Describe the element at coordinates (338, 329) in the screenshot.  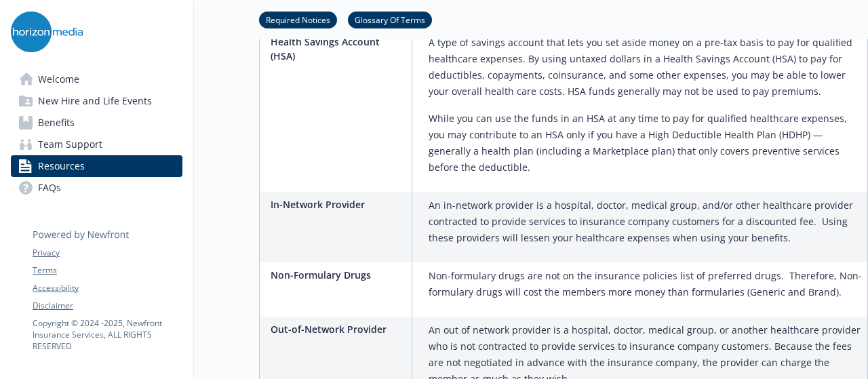
I see `p: Out-of-Network Provider` at that location.